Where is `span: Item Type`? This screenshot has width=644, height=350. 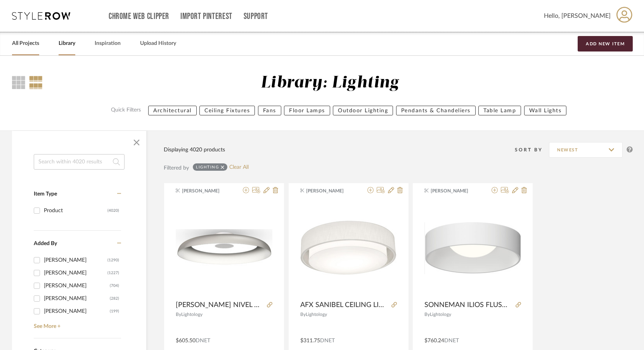
span: Item Type is located at coordinates (45, 194).